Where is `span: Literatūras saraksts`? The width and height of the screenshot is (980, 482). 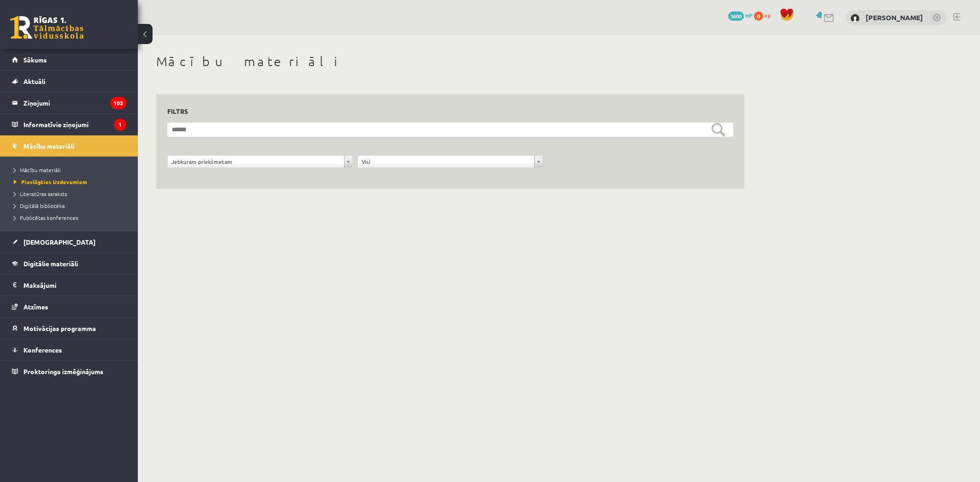
span: Literatūras saraksts is located at coordinates (41, 194).